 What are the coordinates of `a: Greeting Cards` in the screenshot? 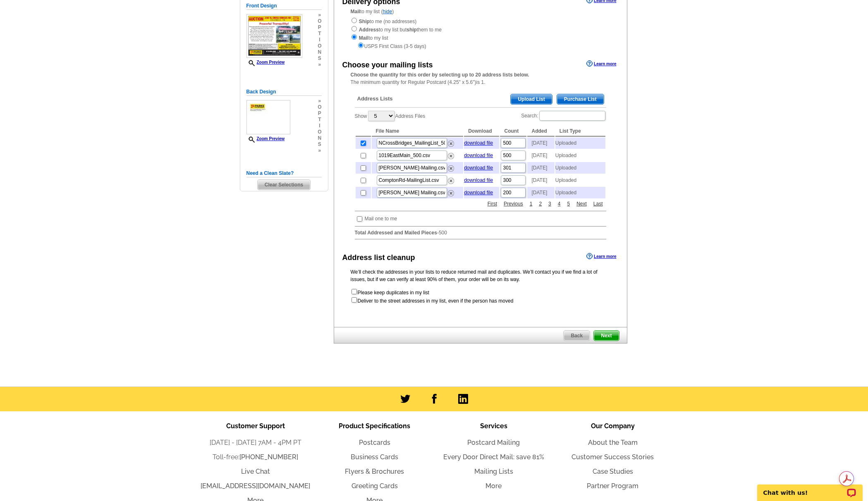 It's located at (375, 485).